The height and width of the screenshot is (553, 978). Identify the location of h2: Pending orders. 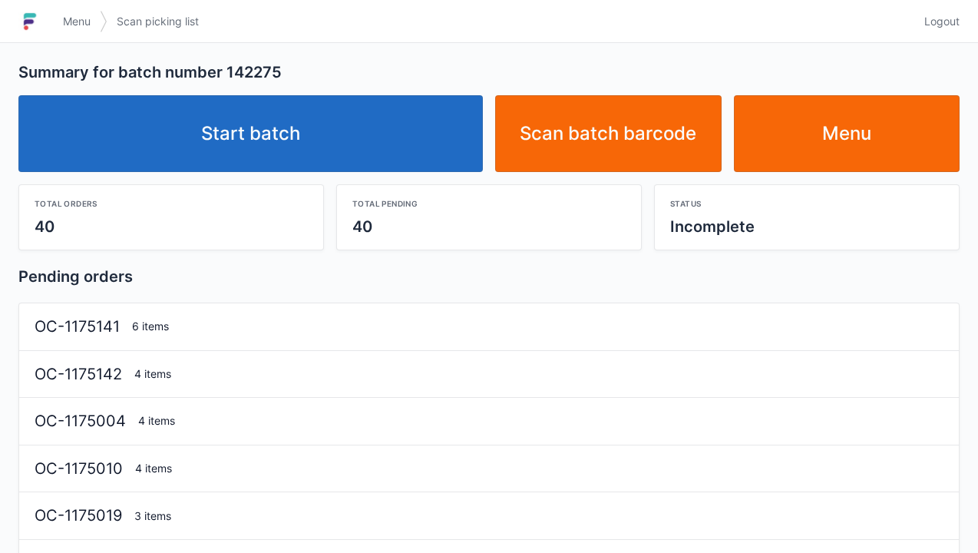
(489, 276).